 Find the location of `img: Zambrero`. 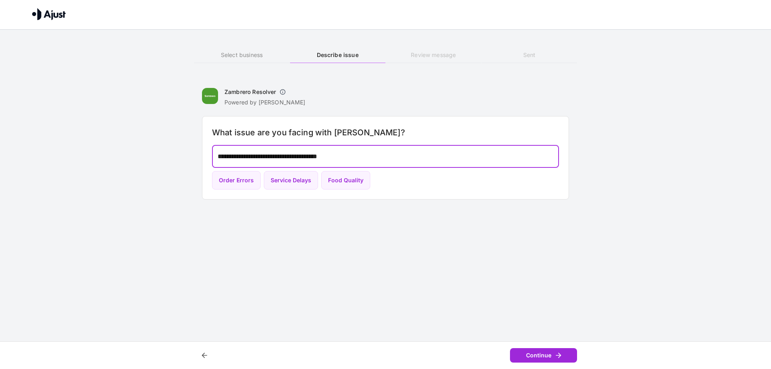

img: Zambrero is located at coordinates (210, 96).